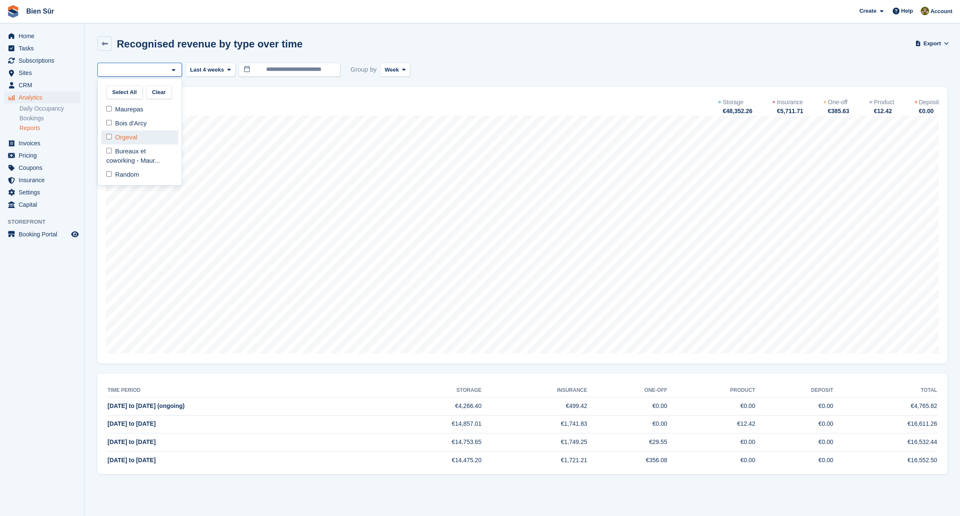 The width and height of the screenshot is (960, 516). What do you see at coordinates (159, 92) in the screenshot?
I see `button: Clear` at bounding box center [159, 92].